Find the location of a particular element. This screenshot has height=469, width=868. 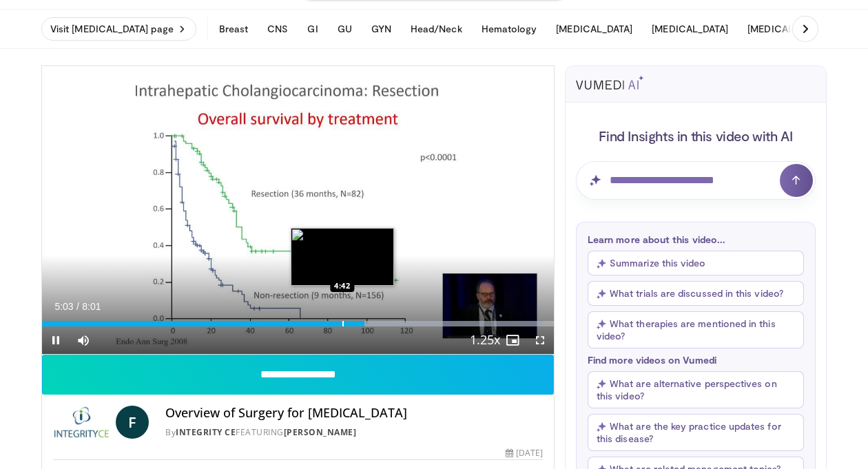

button: What are the key practice updates for this disease? is located at coordinates (696, 433).